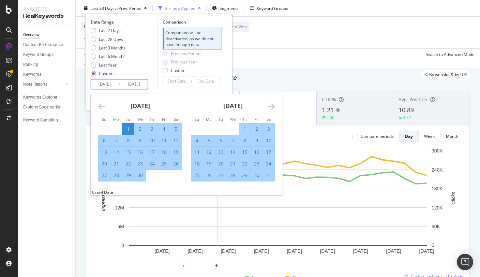 This screenshot has width=480, height=277. Describe the element at coordinates (269, 164) in the screenshot. I see `td: Selected. Saturday, July 24, 2021` at that location.